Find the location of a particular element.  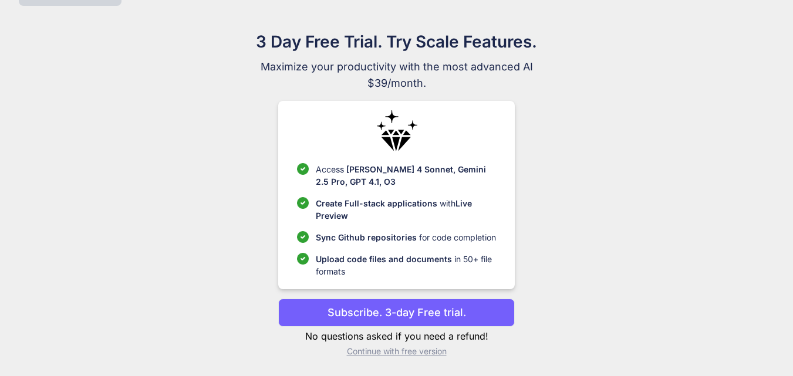

button: Subscribe. 3-day Free trial. is located at coordinates (396, 313).